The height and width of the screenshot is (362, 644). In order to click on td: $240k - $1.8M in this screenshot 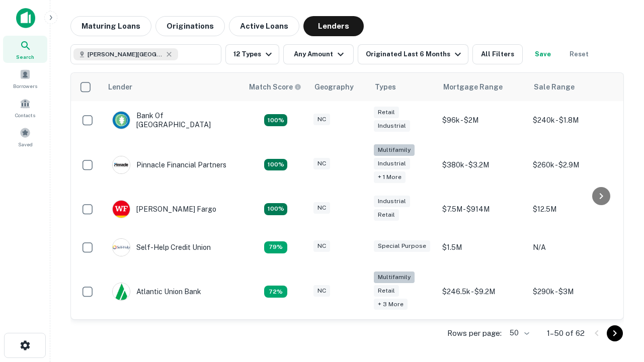, I will do `click(573, 120)`.